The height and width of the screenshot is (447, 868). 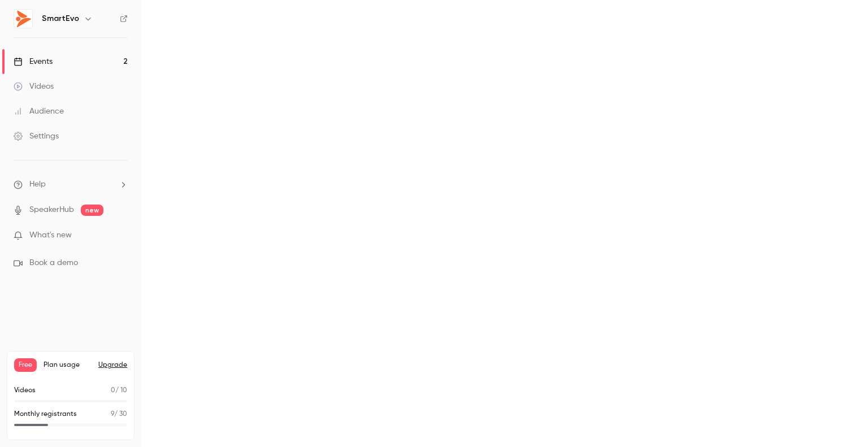 What do you see at coordinates (50, 235) in the screenshot?
I see `span: What's new` at bounding box center [50, 235].